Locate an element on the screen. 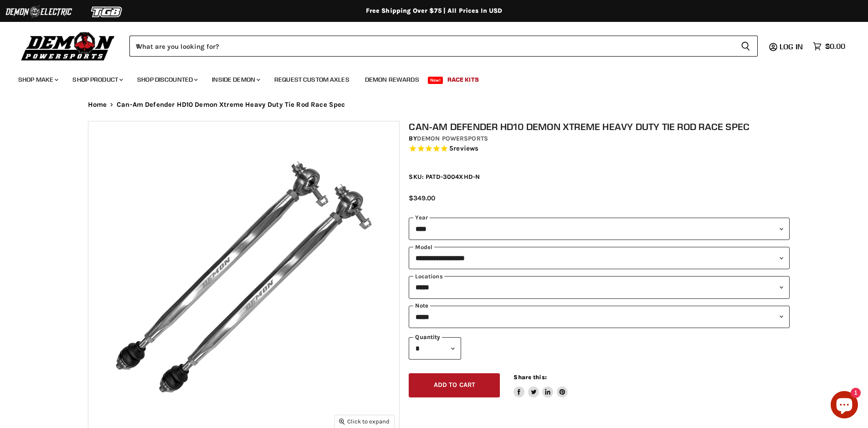 The image size is (868, 428). span: Log in is located at coordinates (791, 46).